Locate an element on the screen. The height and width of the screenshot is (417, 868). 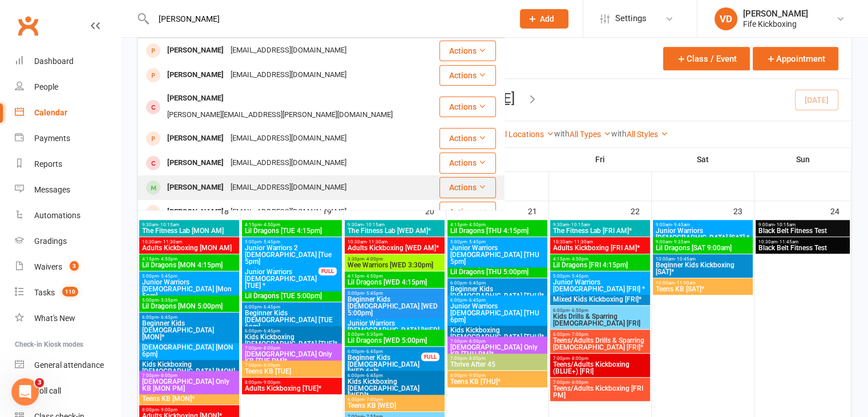
a: People is located at coordinates (67, 87).